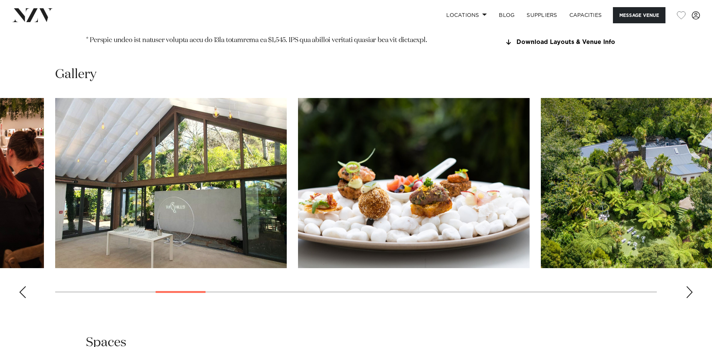  I want to click on swiper-slide: 7 / 30, so click(414, 183).